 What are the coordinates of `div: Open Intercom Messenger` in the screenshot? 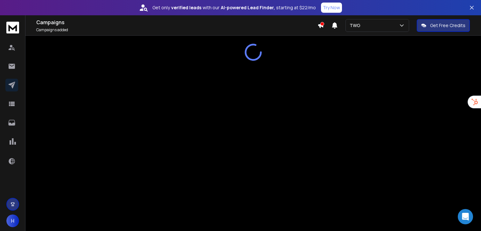 It's located at (465, 216).